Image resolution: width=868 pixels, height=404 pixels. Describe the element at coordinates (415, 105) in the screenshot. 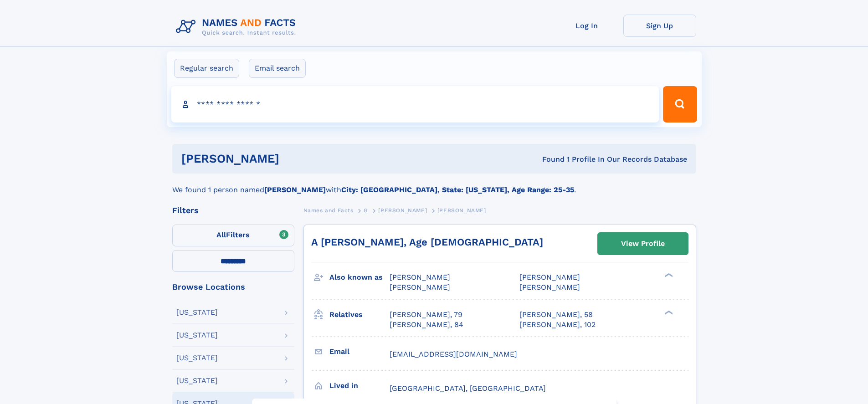

I see `input: search input` at that location.